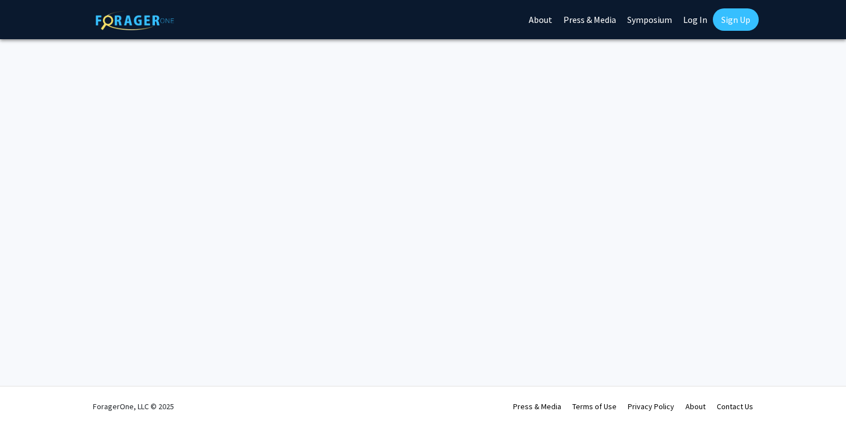 This screenshot has height=426, width=846. I want to click on a: About, so click(695, 406).